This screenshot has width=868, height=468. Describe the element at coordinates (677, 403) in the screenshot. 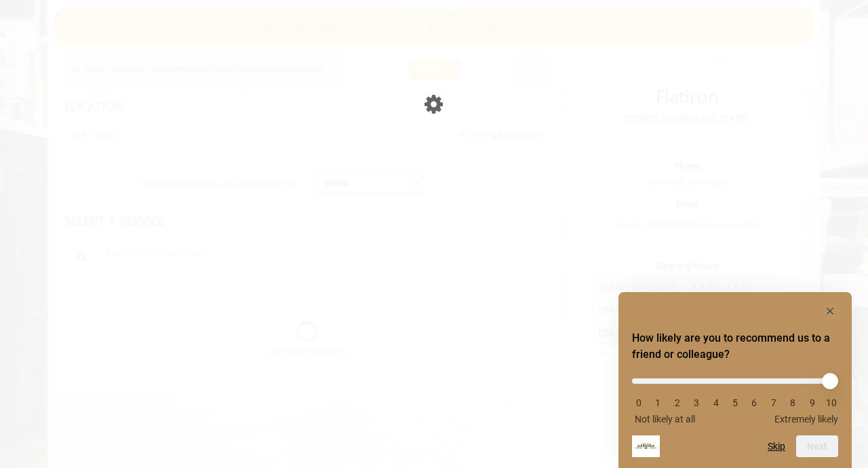

I see `li: 2` at that location.